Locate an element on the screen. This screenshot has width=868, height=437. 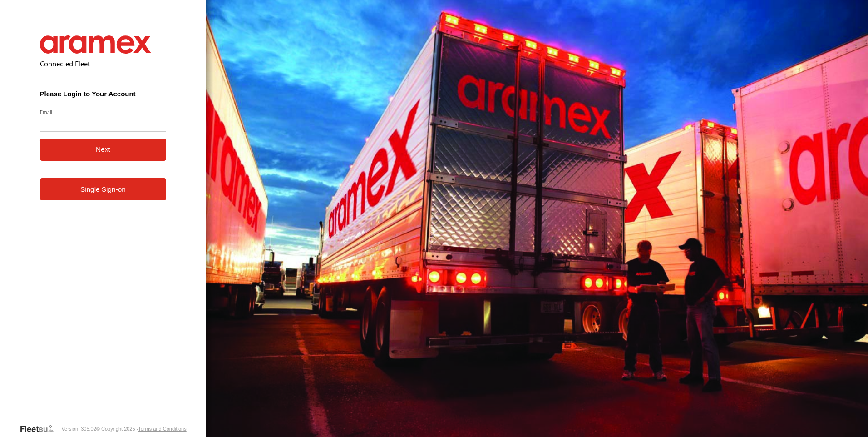
label: Email is located at coordinates (103, 112).